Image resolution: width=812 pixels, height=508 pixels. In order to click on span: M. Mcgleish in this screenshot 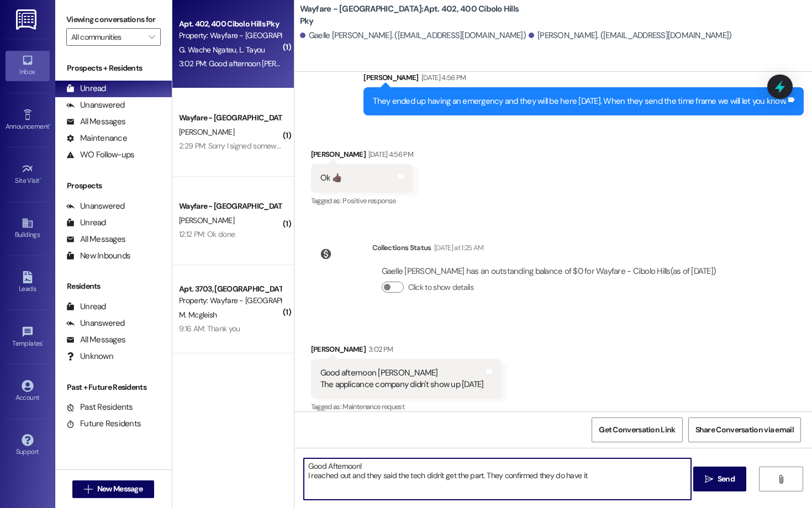, I will do `click(198, 315)`.